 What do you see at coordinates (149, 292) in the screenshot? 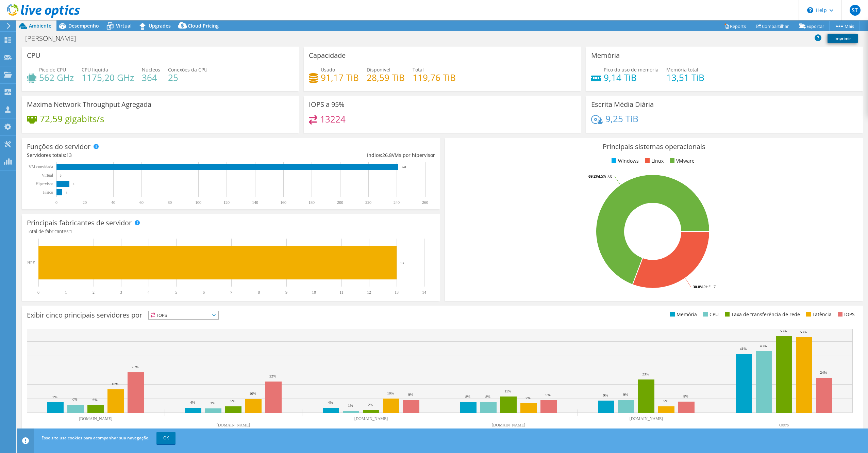
I see `text: 4` at bounding box center [149, 292].